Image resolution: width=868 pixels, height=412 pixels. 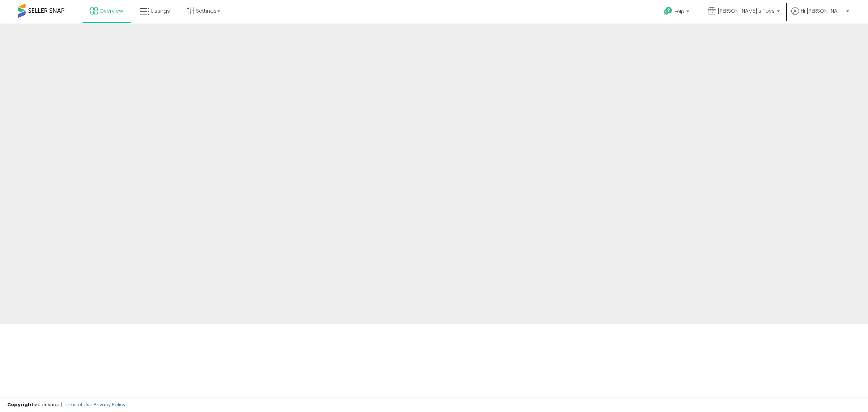 What do you see at coordinates (111, 11) in the screenshot?
I see `span: Overview` at bounding box center [111, 11].